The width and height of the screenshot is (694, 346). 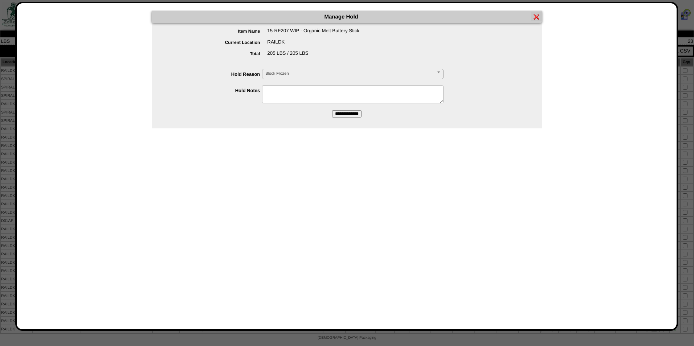 I want to click on div: Manage Hold, so click(x=347, y=17).